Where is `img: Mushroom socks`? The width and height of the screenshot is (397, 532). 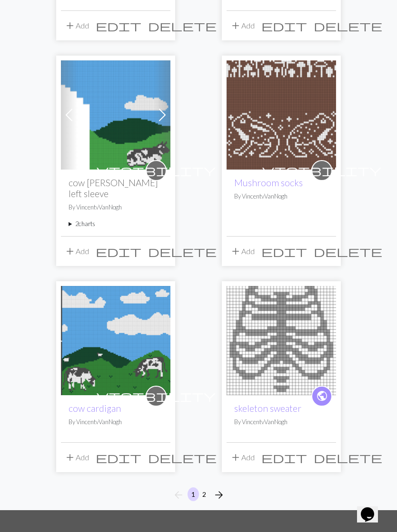 img: Mushroom socks is located at coordinates (282, 115).